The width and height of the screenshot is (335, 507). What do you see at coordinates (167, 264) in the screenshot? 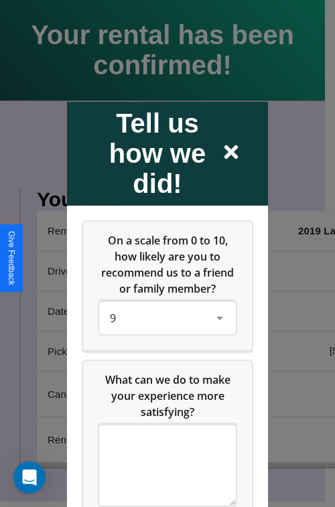
I see `h5: On a scale from 0 to 10, how likely are you to recommend us to a friend or family member?` at bounding box center [167, 264].